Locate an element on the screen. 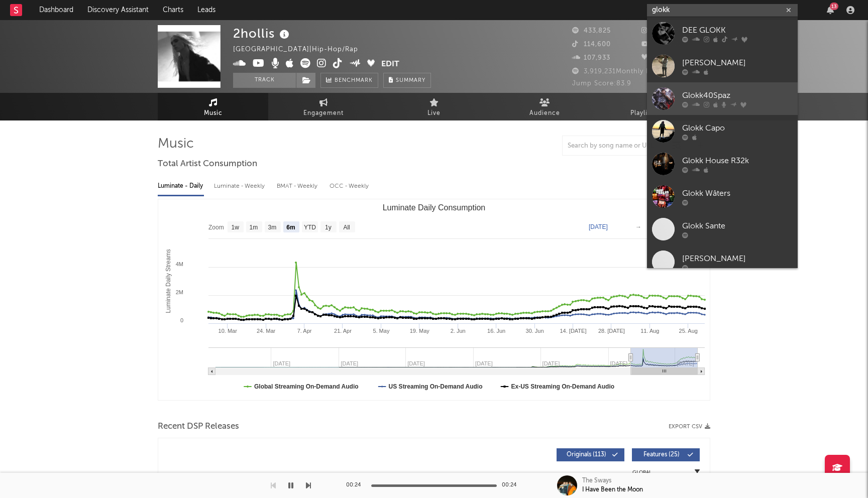 This screenshot has width=868, height=498. text: 5. May is located at coordinates (382, 331).